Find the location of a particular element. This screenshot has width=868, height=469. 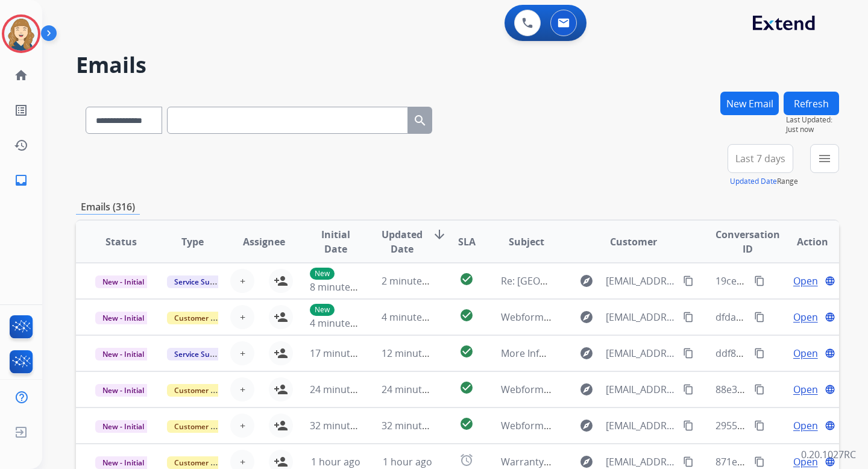

span: Subject is located at coordinates (526, 241).